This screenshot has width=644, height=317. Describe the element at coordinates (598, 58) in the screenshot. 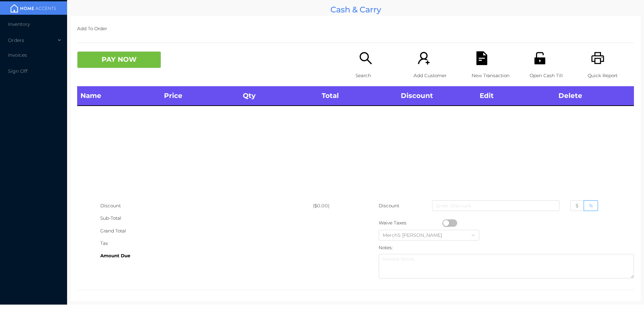

I see `i: icon: printer` at that location.